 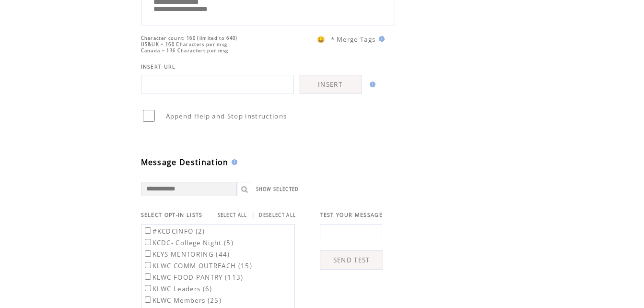 What do you see at coordinates (351, 215) in the screenshot?
I see `span: TEST YOUR MESSAGE` at bounding box center [351, 215].